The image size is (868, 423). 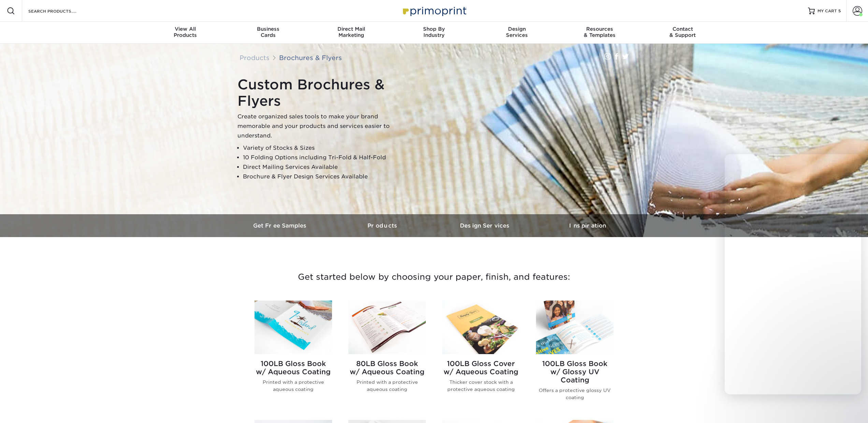 What do you see at coordinates (281, 226) in the screenshot?
I see `h3: Get Free Samples` at bounding box center [281, 226].